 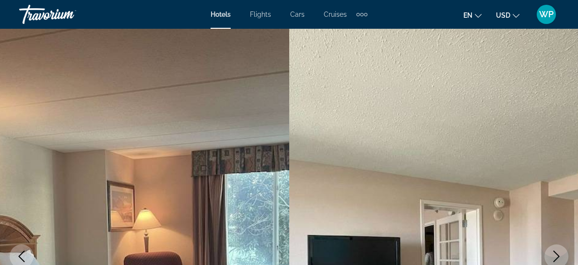 What do you see at coordinates (67, 14) in the screenshot?
I see `a: Travorium` at bounding box center [67, 14].